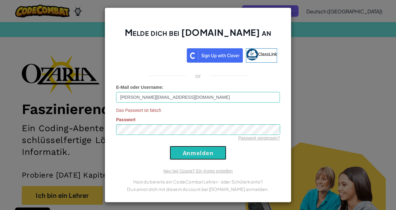 This screenshot has width=396, height=210. Describe the element at coordinates (198, 110) in the screenshot. I see `span: Das Passwort ist falsch` at that location.